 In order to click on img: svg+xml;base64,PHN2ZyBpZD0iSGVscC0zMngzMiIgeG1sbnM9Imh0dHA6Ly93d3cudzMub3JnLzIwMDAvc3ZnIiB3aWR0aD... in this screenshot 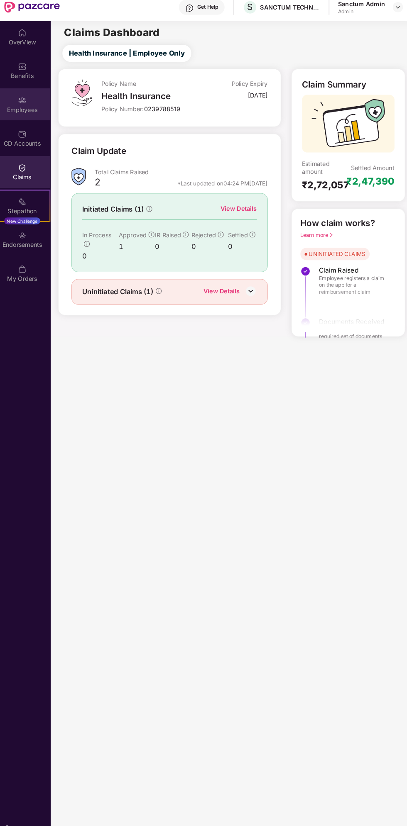, I will do `click(190, 14)`.